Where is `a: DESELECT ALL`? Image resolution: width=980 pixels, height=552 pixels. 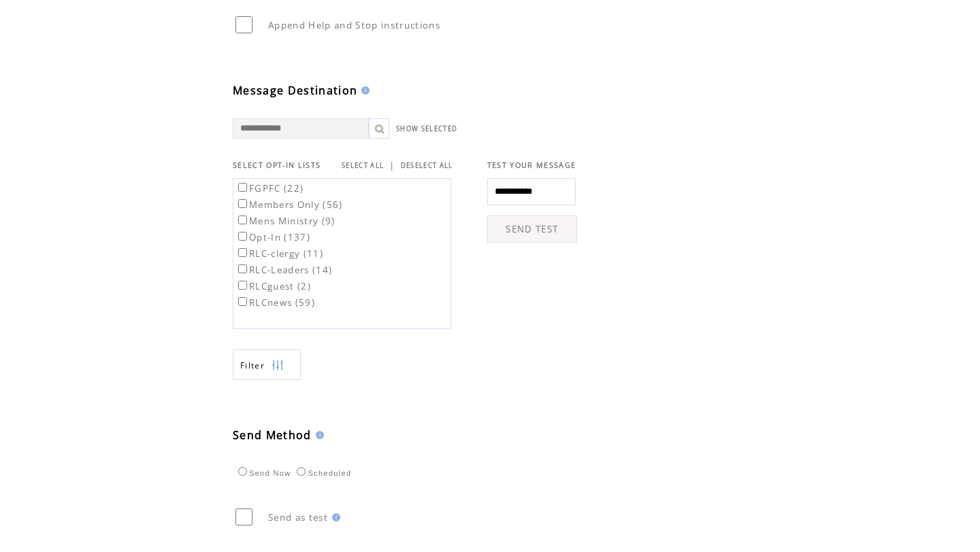 a: DESELECT ALL is located at coordinates (427, 165).